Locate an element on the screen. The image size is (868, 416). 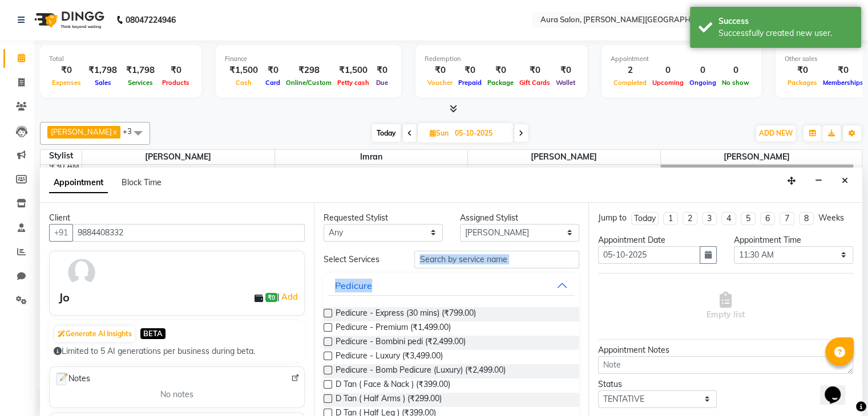
div: Jo is located at coordinates (64, 297).